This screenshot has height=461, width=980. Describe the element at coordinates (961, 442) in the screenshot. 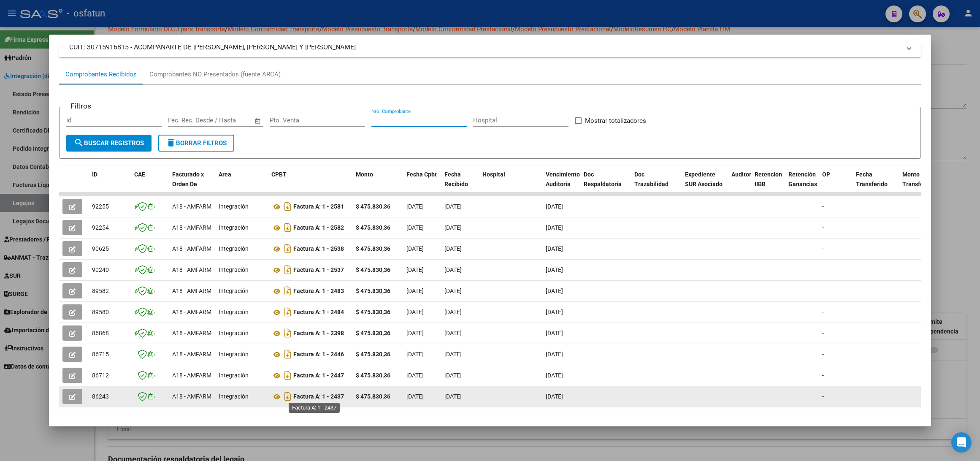

I see `div: Open Intercom Messenger` at that location.